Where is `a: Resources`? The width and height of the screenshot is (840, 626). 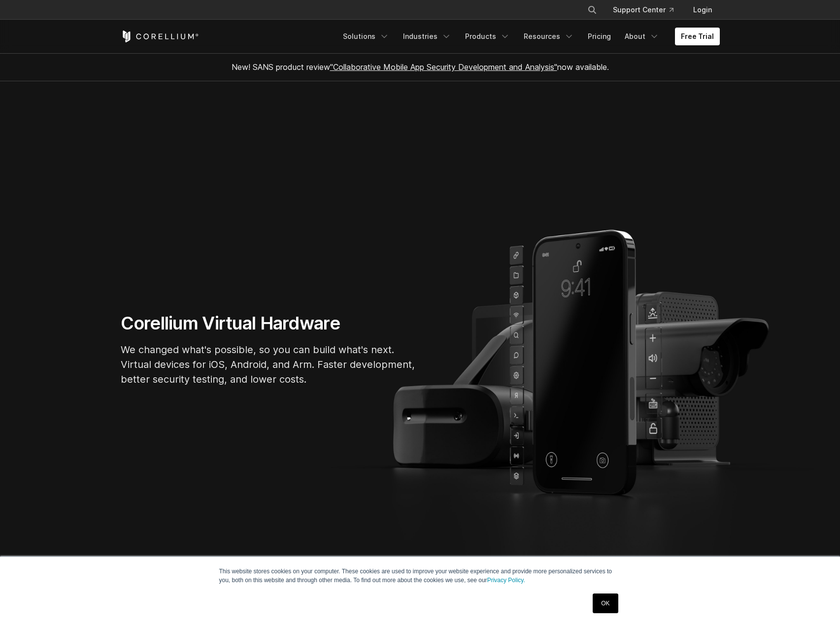
a: Resources is located at coordinates (549, 36).